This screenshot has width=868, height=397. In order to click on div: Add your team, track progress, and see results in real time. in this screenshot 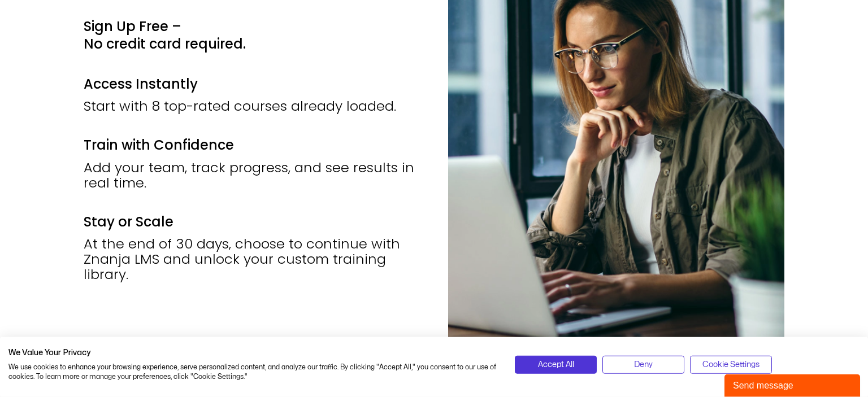, I will do `click(252, 183)`.